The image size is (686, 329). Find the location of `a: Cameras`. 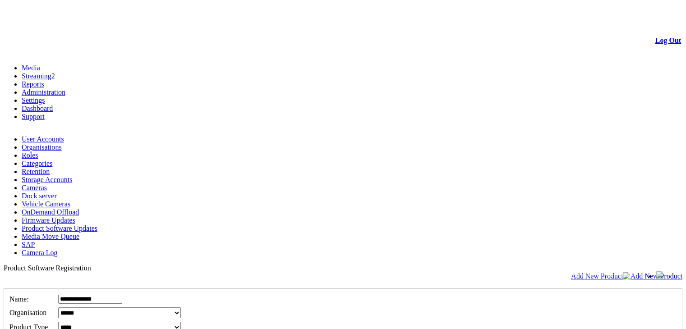

a: Cameras is located at coordinates (34, 188).